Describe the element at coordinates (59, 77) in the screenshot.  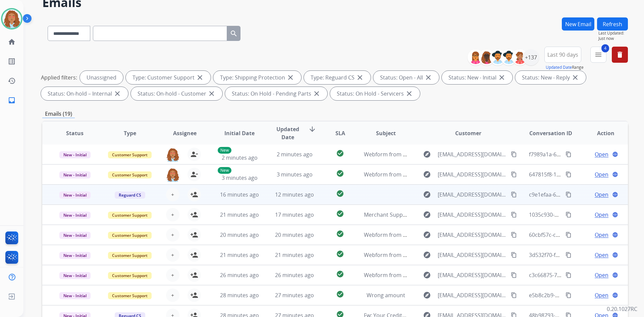
I see `p: Applied filters:` at that location.